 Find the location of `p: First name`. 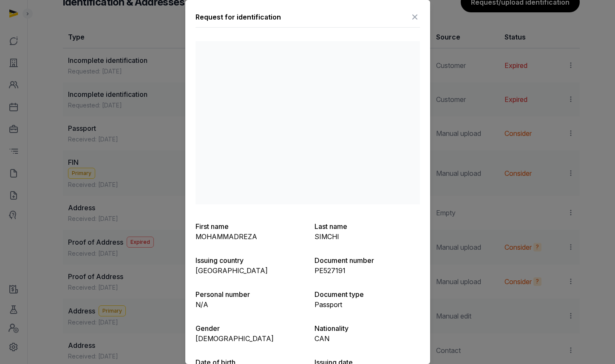

p: First name is located at coordinates (248, 226).